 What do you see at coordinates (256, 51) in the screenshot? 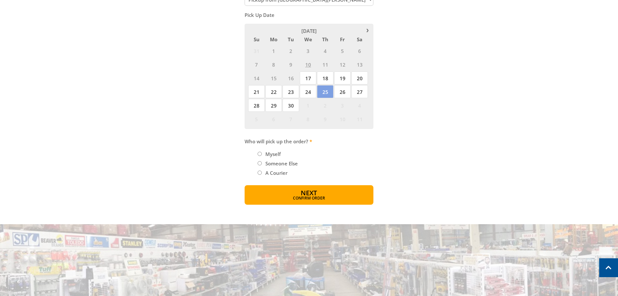
I see `span: 31` at bounding box center [256, 51].